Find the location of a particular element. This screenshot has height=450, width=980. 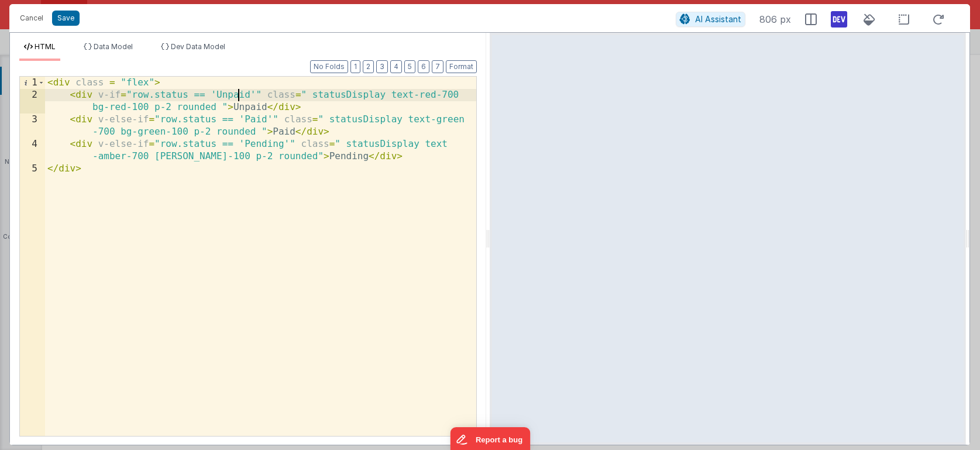

button: 1 is located at coordinates (356, 66).